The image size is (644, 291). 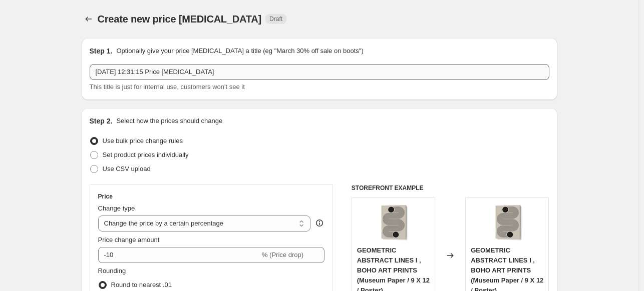 I want to click on input: 30% off holiday sale, so click(x=320, y=72).